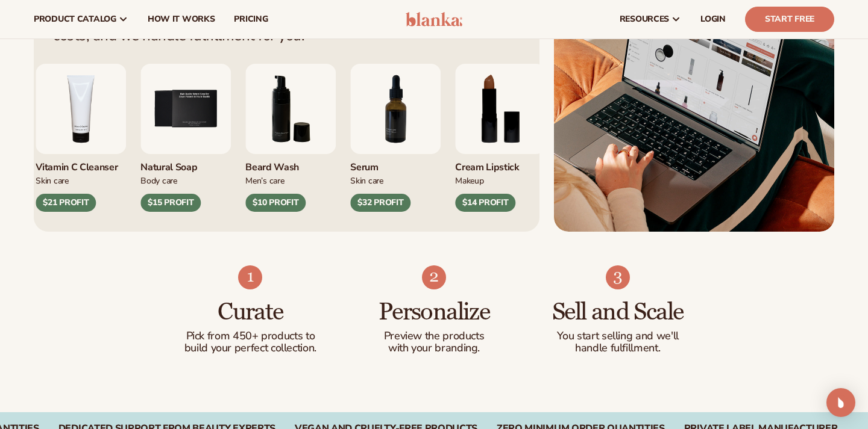  I want to click on img: Shopify Image 9, so click(618, 278).